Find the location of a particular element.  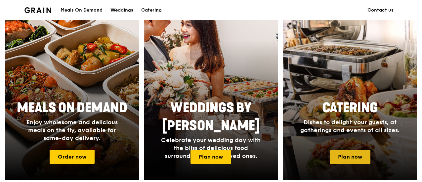

a: Order now is located at coordinates (72, 157).